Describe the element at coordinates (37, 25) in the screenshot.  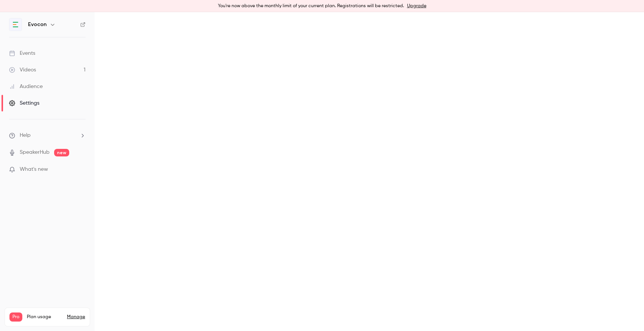
I see `h6: Evocon` at that location.